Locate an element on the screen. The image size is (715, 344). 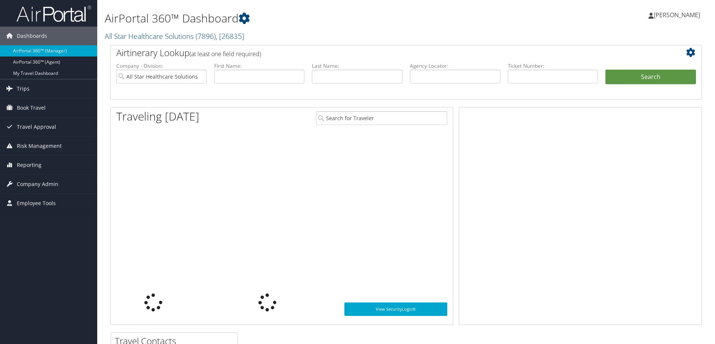
span: ( 7896 ) is located at coordinates (206, 36).